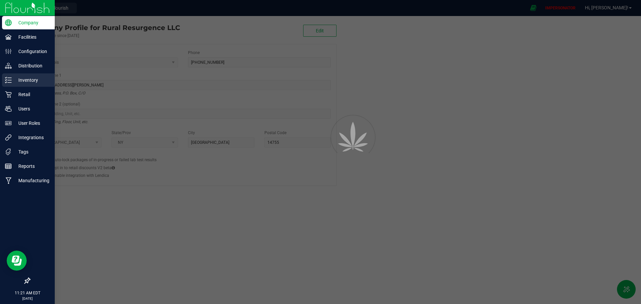 This screenshot has width=641, height=304. I want to click on inline-svg: Tags, so click(8, 152).